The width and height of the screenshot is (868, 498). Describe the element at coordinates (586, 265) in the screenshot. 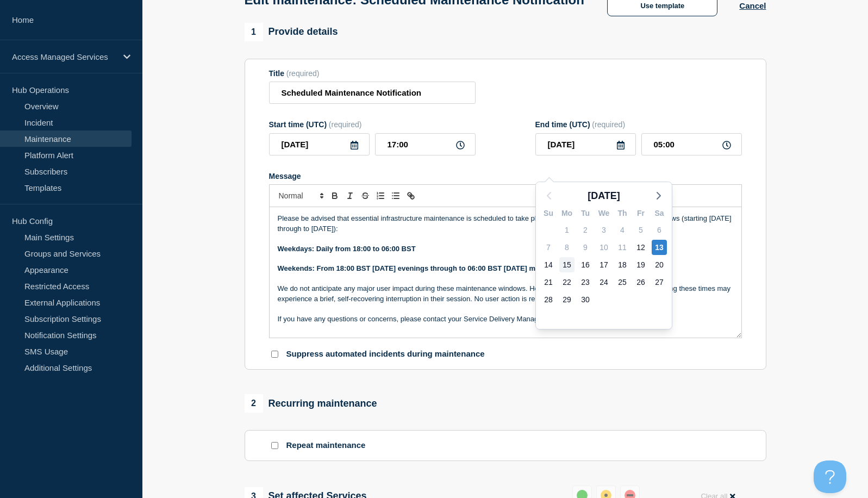

I see `div: Tuesday, Sep 16, 2025` at that location.